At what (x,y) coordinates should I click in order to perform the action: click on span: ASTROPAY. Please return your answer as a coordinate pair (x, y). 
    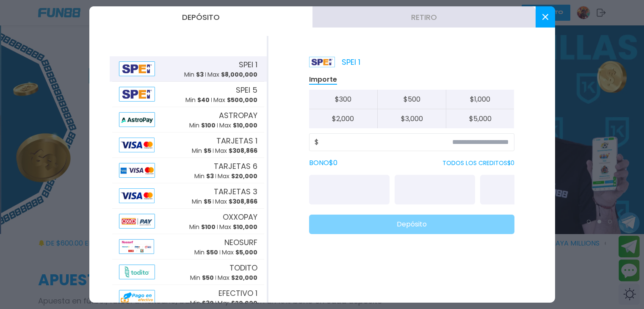
    Looking at the image, I should click on (238, 115).